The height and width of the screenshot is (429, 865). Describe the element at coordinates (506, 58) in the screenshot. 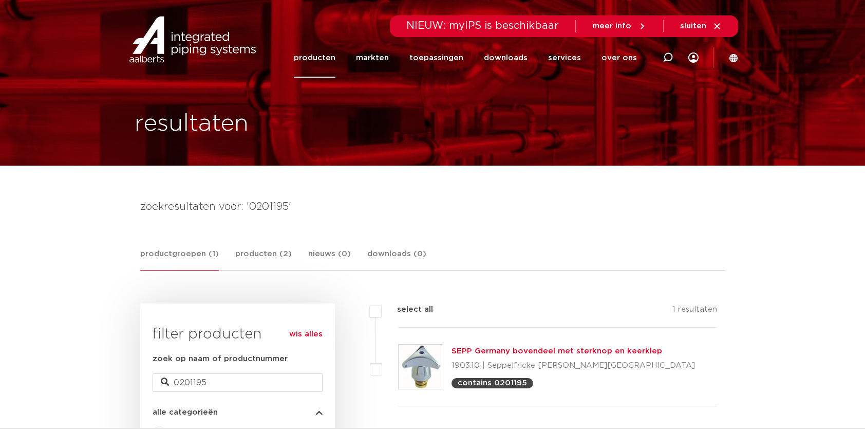

I see `a: downloads` at that location.